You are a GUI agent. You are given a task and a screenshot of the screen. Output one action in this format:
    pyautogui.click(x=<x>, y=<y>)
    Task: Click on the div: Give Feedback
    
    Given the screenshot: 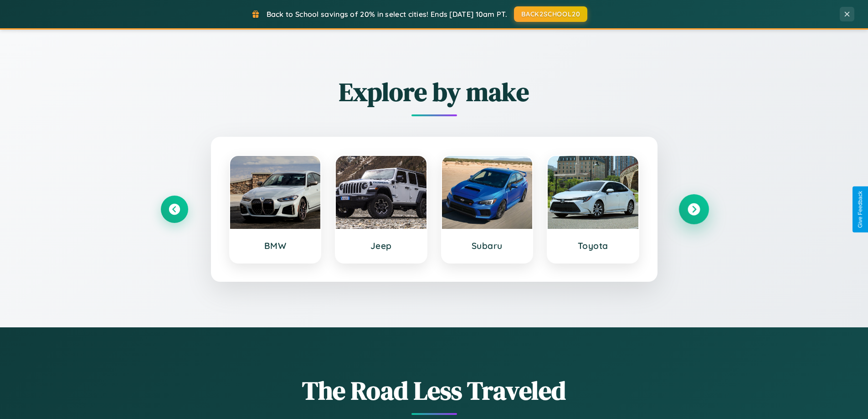 What is the action you would take?
    pyautogui.click(x=860, y=209)
    